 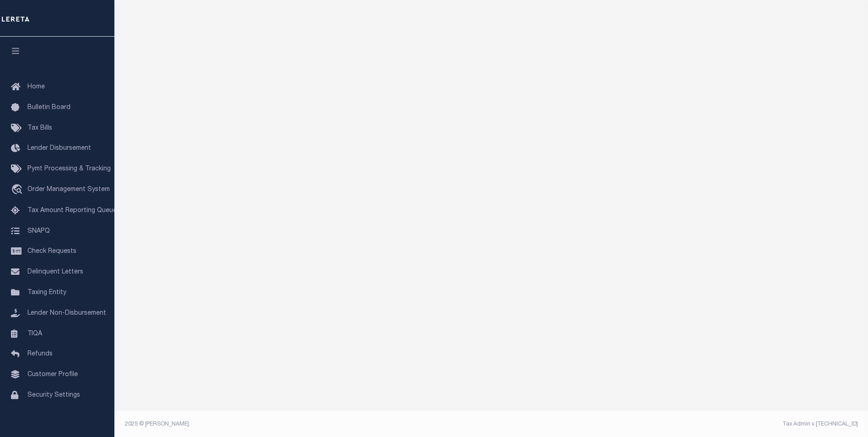 What do you see at coordinates (35, 333) in the screenshot?
I see `span: TIQA` at bounding box center [35, 333].